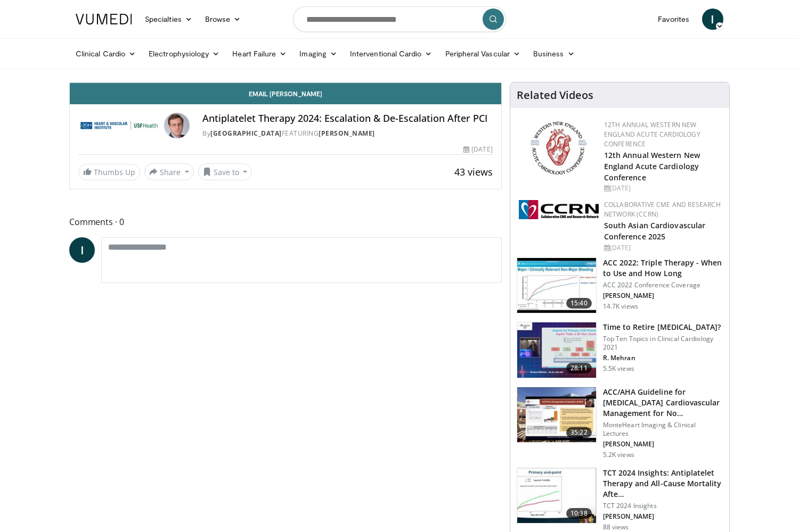 The image size is (799, 532). I want to click on p: MonteHeart Imaging & Clinical Lectures, so click(662, 430).